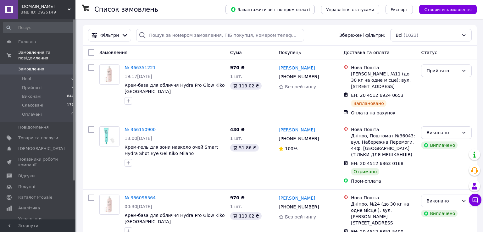 The width and height of the screenshot is (483, 232). What do you see at coordinates (35, 197) in the screenshot?
I see `span: Каталог ProSale` at bounding box center [35, 197].